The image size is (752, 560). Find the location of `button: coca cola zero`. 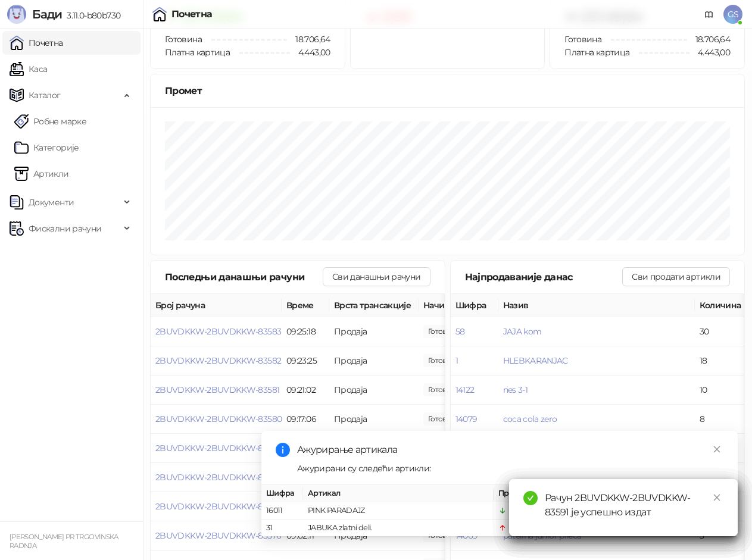

button: coca cola zero is located at coordinates (530, 419).